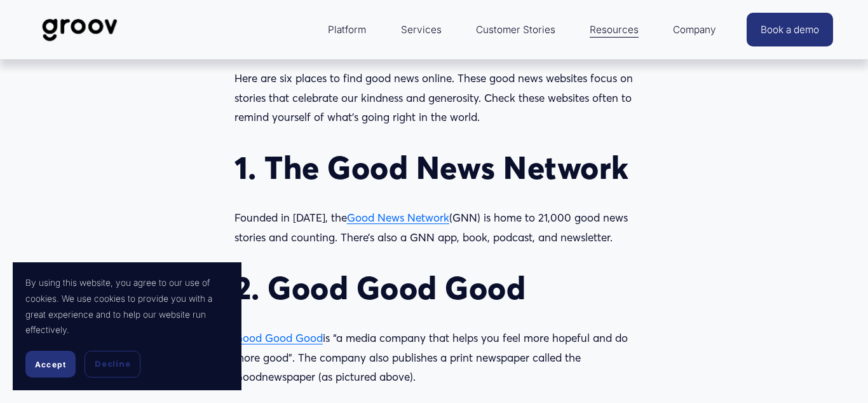 The height and width of the screenshot is (403, 868). What do you see at coordinates (112, 364) in the screenshot?
I see `span: Decline` at bounding box center [112, 364].